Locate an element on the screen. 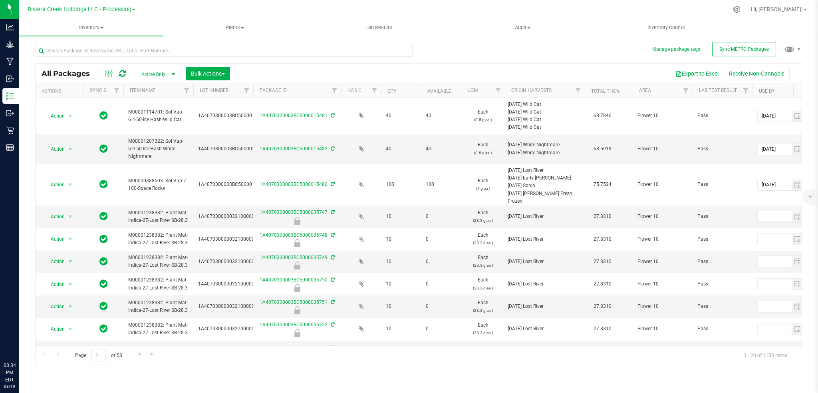 Image resolution: width=818 pixels, height=393 pixels. span: 40 is located at coordinates (441, 115).